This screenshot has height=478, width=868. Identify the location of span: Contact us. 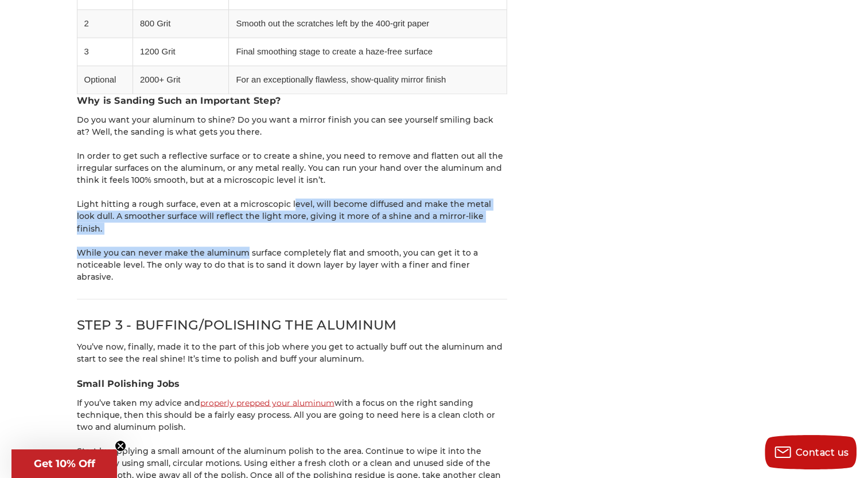
(822, 452).